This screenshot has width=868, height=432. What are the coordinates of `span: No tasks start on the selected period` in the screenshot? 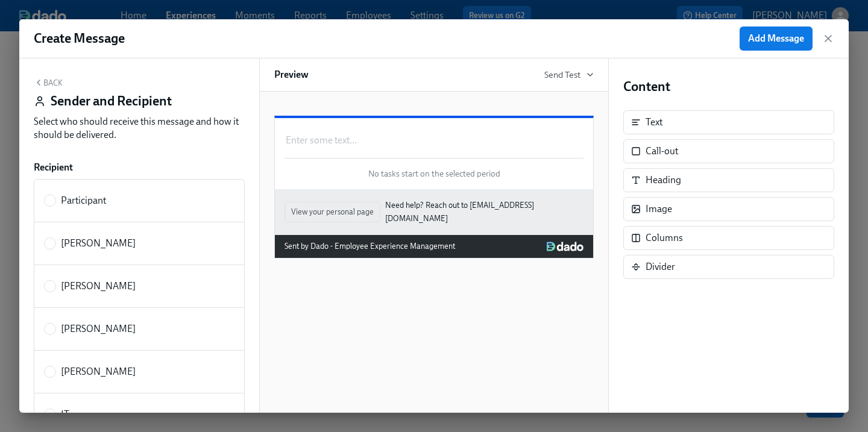 It's located at (434, 174).